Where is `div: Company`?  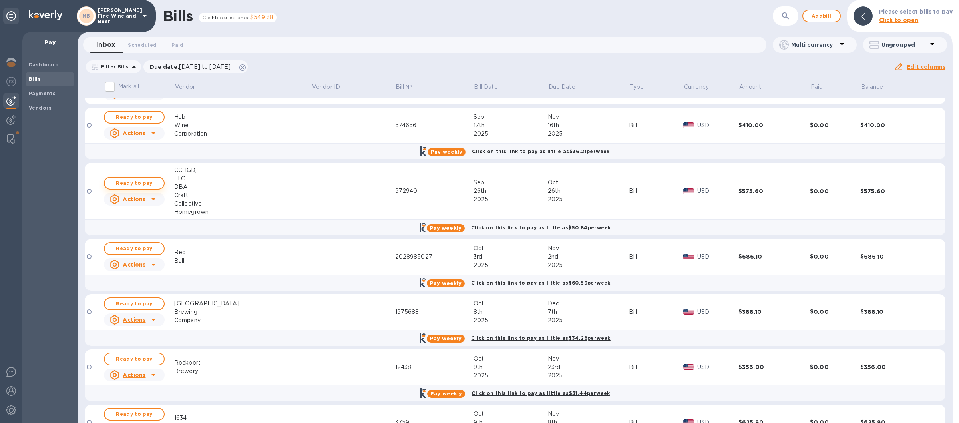 div: Company is located at coordinates (243, 320).